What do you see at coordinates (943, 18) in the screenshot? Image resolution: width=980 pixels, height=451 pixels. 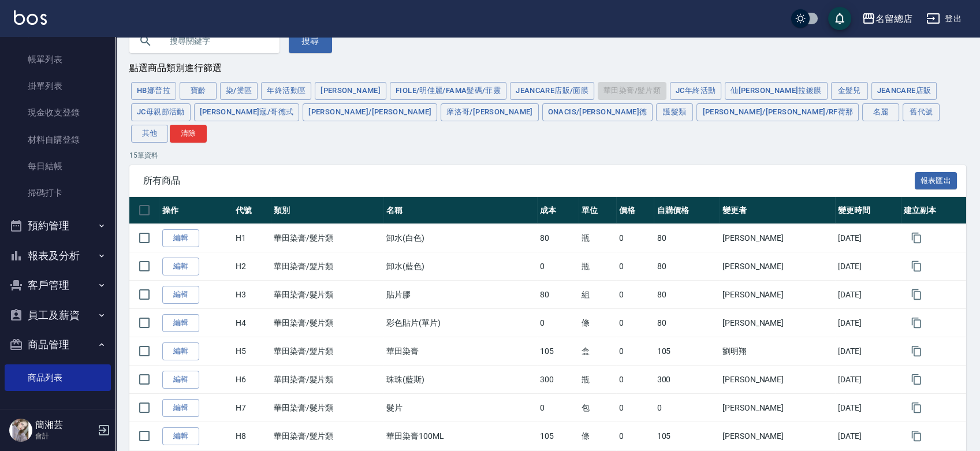 I see `button: 登出` at bounding box center [943, 18].